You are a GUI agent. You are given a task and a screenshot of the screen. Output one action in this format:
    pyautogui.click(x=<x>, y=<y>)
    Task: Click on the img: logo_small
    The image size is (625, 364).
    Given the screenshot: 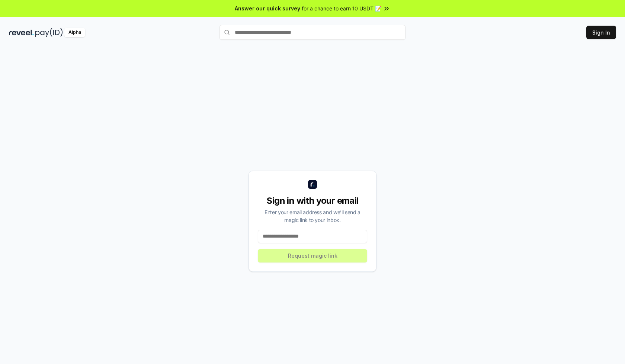 What is the action you would take?
    pyautogui.click(x=312, y=185)
    